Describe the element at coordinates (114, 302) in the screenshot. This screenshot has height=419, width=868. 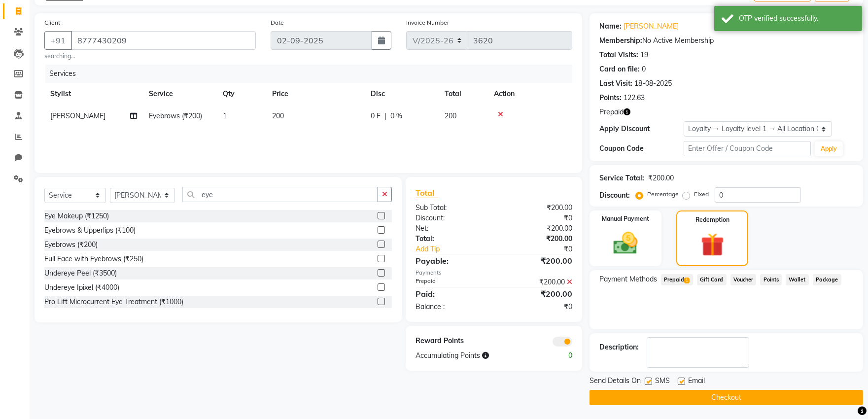
I see `div: Pro Lift Microcurrent Eye Treatment (₹1000)` at that location.